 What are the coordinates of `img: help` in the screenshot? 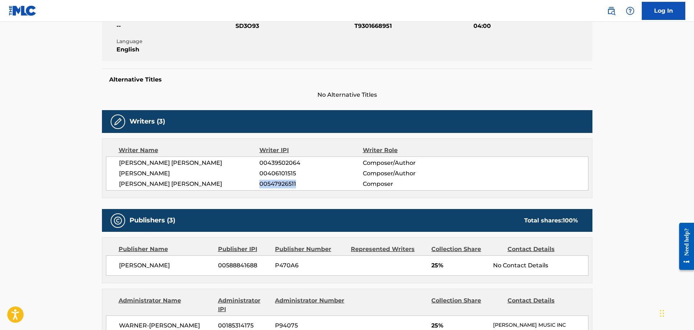 It's located at (630, 11).